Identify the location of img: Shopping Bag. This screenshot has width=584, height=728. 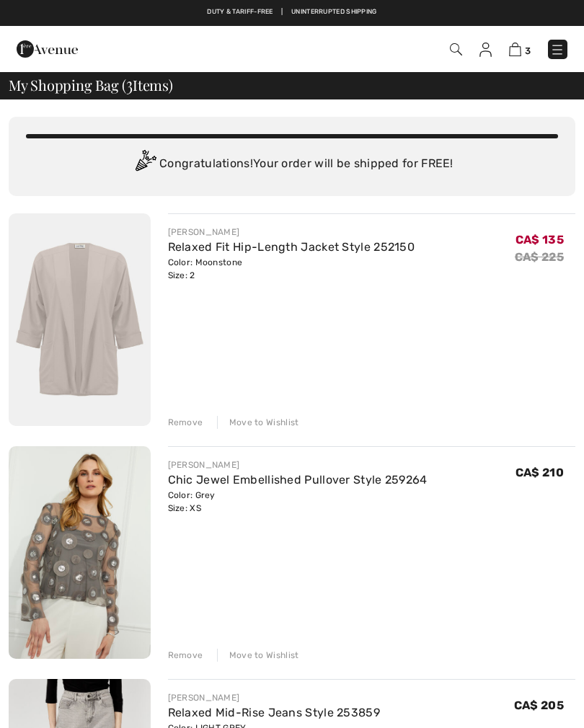
(514, 49).